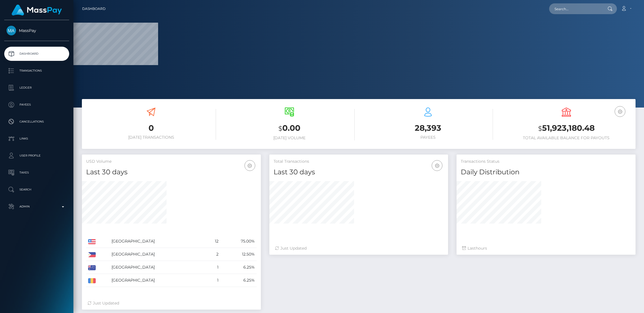  Describe the element at coordinates (428, 137) in the screenshot. I see `h6: Payees` at that location.